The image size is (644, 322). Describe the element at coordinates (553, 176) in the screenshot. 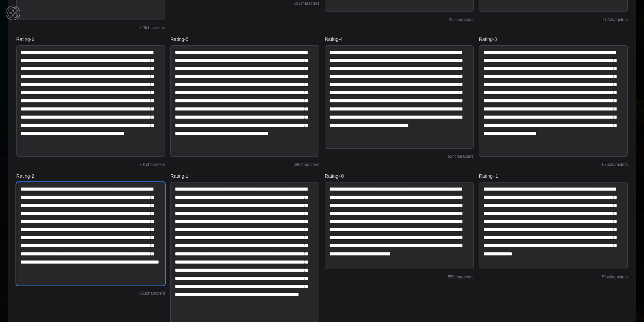

I see `label: Rating +1` at that location.